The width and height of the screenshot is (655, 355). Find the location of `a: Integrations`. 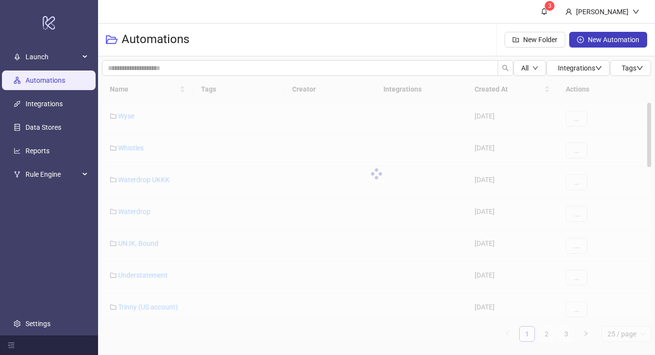

a: Integrations is located at coordinates (44, 104).